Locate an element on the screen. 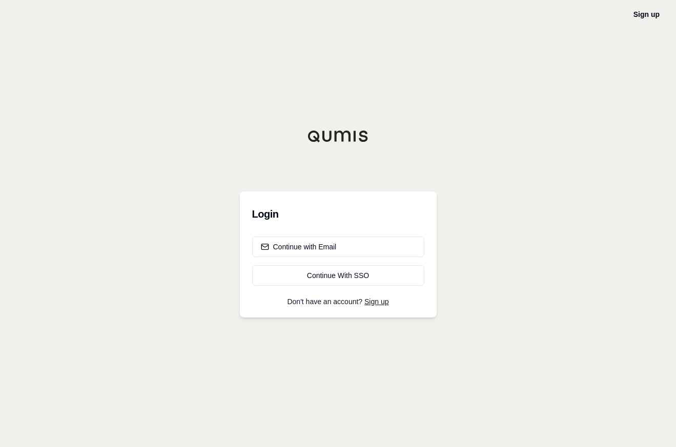 This screenshot has width=676, height=447. button: Continue with Email is located at coordinates (338, 247).